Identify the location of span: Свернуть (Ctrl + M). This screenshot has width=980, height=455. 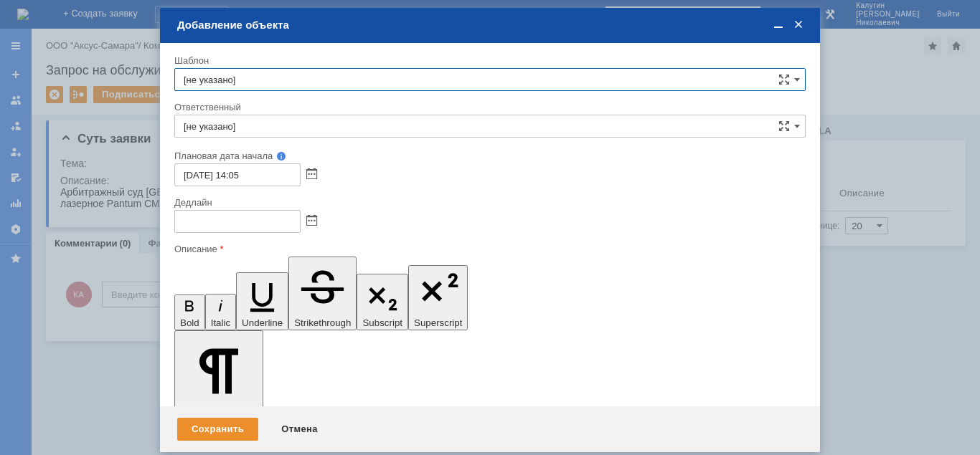
(778, 25).